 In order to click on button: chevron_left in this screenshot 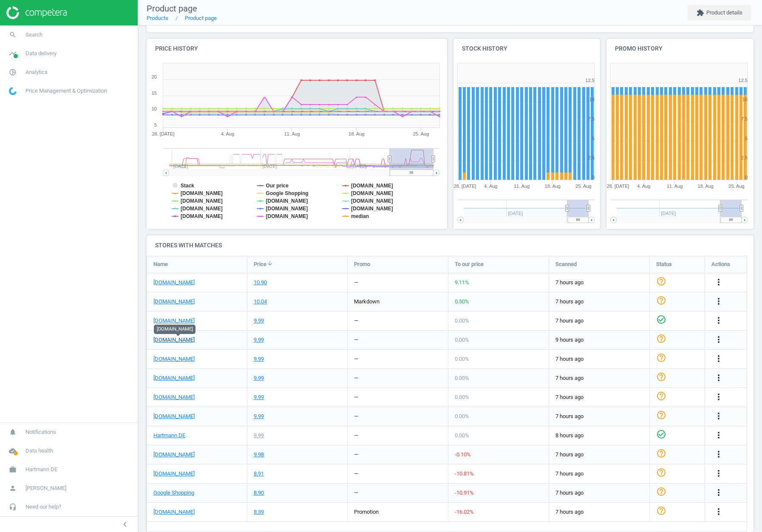, I will do `click(125, 524)`.